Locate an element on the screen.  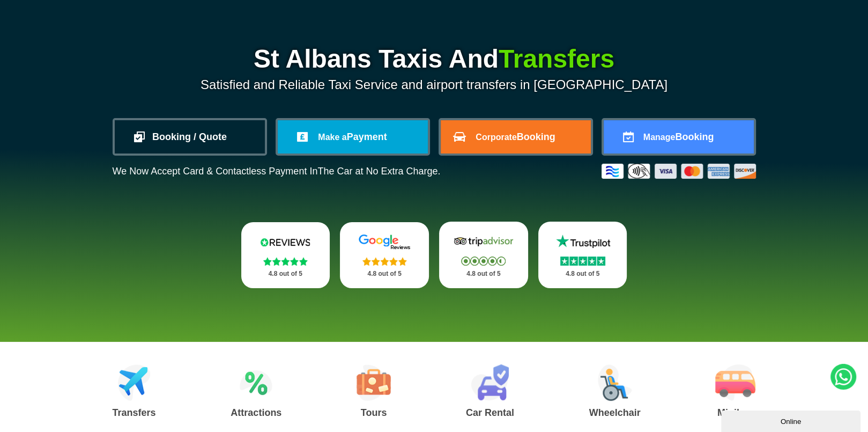
img: Car Rental is located at coordinates (489, 383).